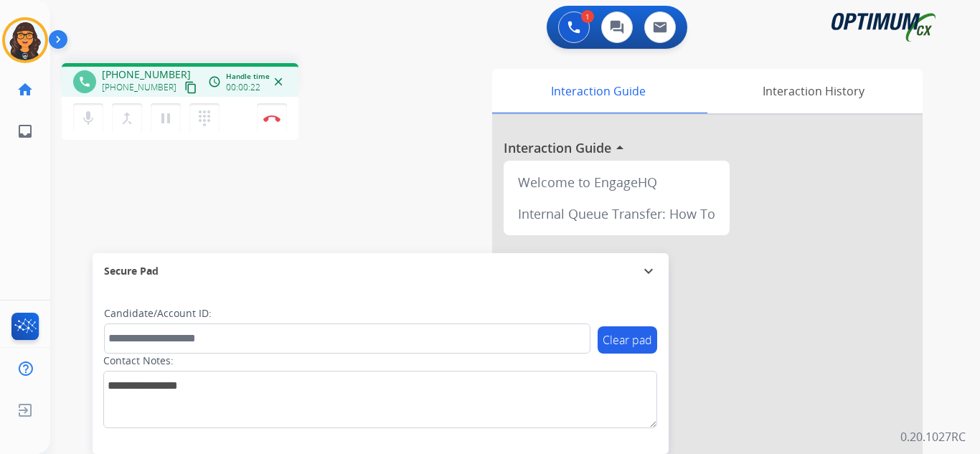  Describe the element at coordinates (204, 119) in the screenshot. I see `mat-icon: dialpad` at that location.